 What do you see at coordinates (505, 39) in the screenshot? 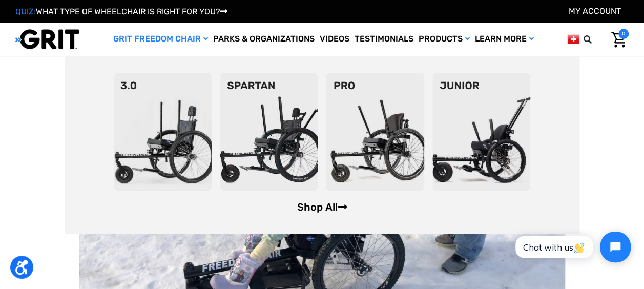
I see `a: Learn More` at bounding box center [505, 39].